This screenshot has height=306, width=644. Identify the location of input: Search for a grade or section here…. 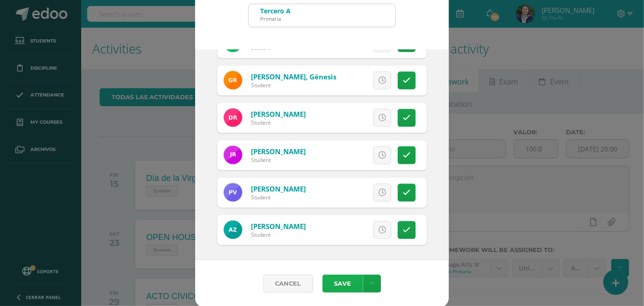
(322, 15).